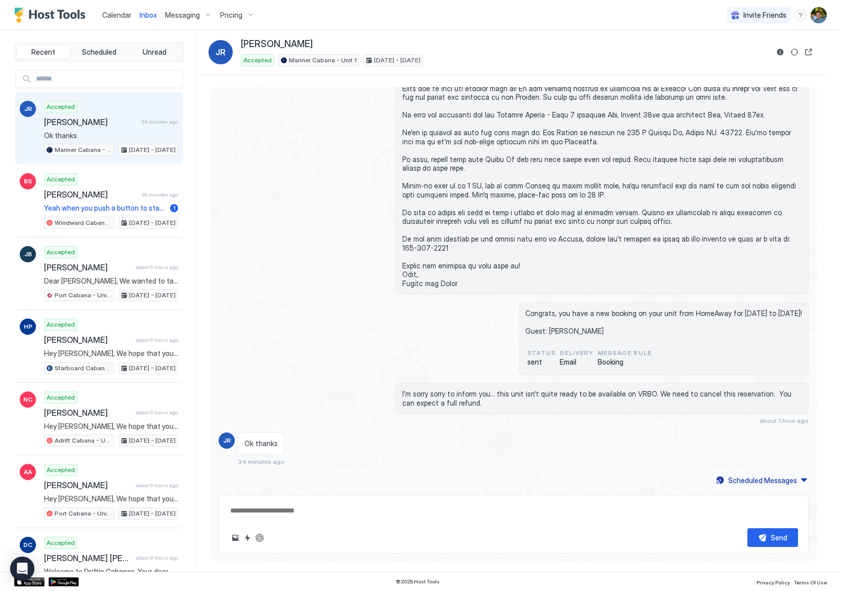 This screenshot has width=841, height=591. Describe the element at coordinates (795, 52) in the screenshot. I see `button: Sync reservation` at that location.